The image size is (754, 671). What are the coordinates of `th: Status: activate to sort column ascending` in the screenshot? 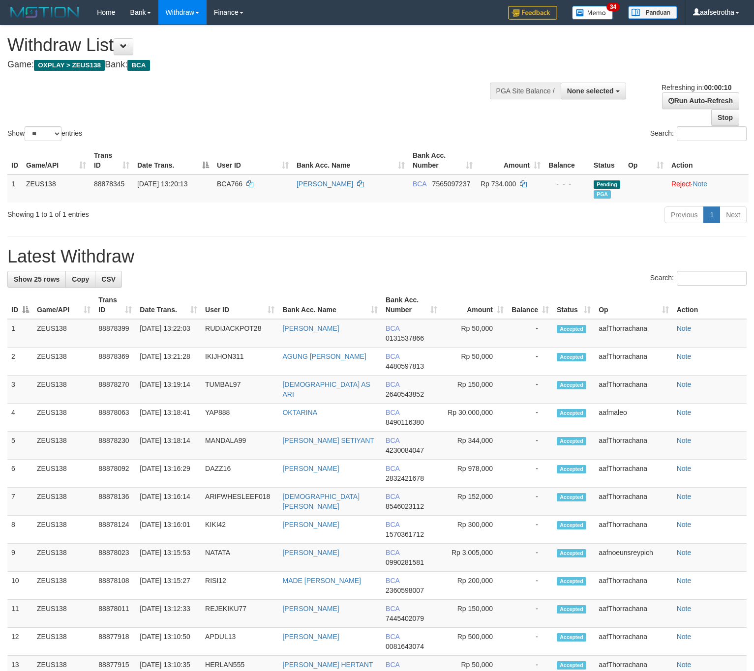 It's located at (573, 305).